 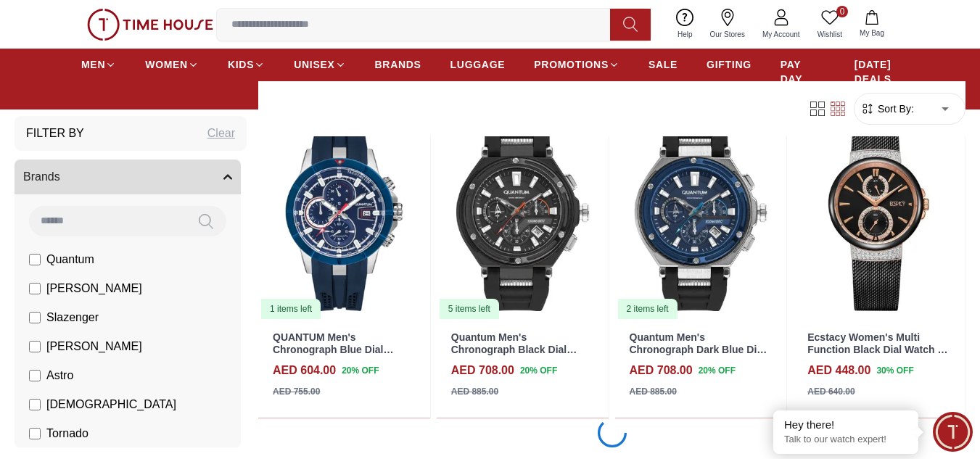 I want to click on img: QUANTUM Men's Chronograph Blue Dial Watch - HNG893.399, so click(x=344, y=213).